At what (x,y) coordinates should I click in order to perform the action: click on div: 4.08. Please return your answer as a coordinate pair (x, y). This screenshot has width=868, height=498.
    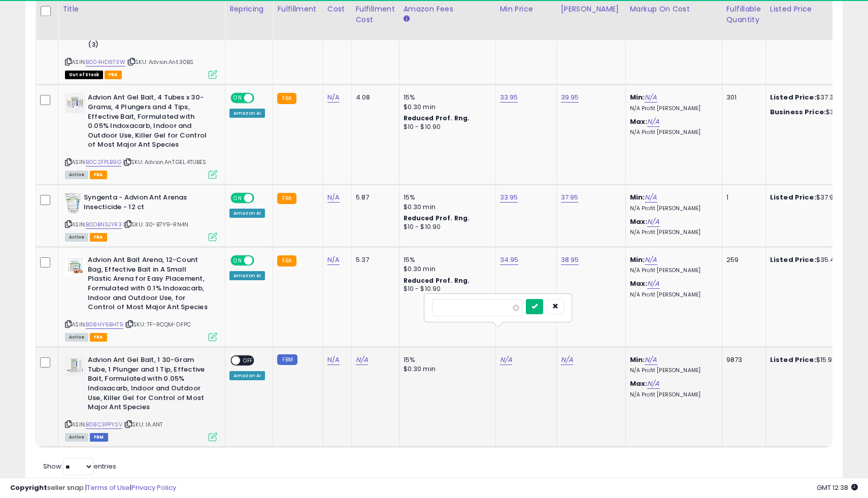
    Looking at the image, I should click on (374, 97).